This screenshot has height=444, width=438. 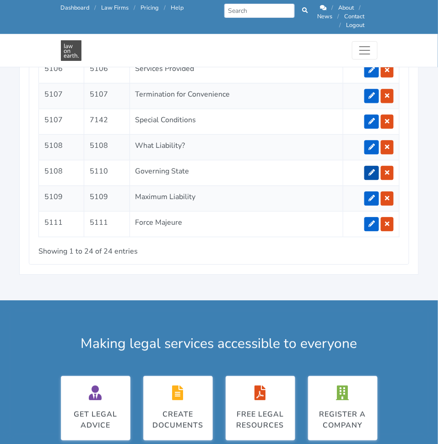 What do you see at coordinates (260, 11) in the screenshot?
I see `input: Search` at bounding box center [260, 11].